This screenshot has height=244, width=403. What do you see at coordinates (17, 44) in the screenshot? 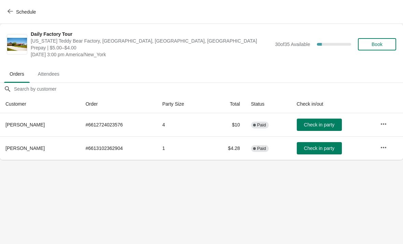
I see `img: Daily Factory Tour` at bounding box center [17, 44].